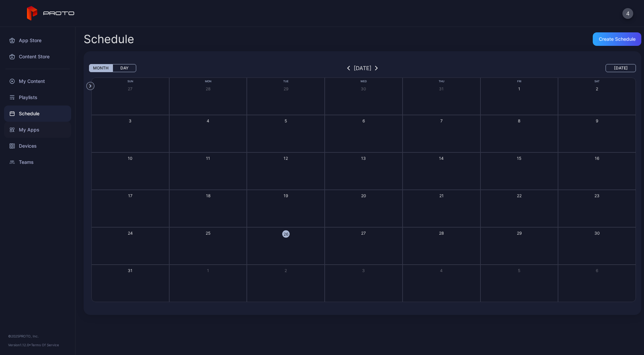 This screenshot has width=644, height=355. What do you see at coordinates (38, 162) in the screenshot?
I see `div: Teams` at bounding box center [38, 162].